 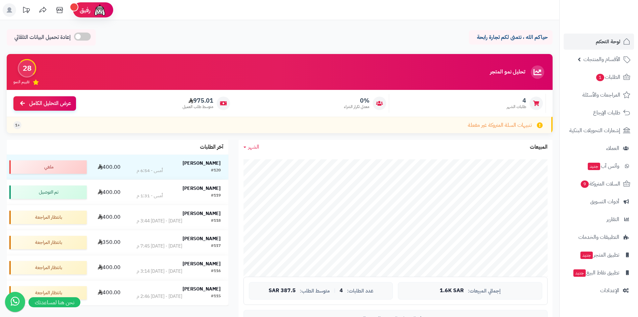 What do you see at coordinates (282, 291) in the screenshot?
I see `span: 387.5 SAR` at bounding box center [282, 291].